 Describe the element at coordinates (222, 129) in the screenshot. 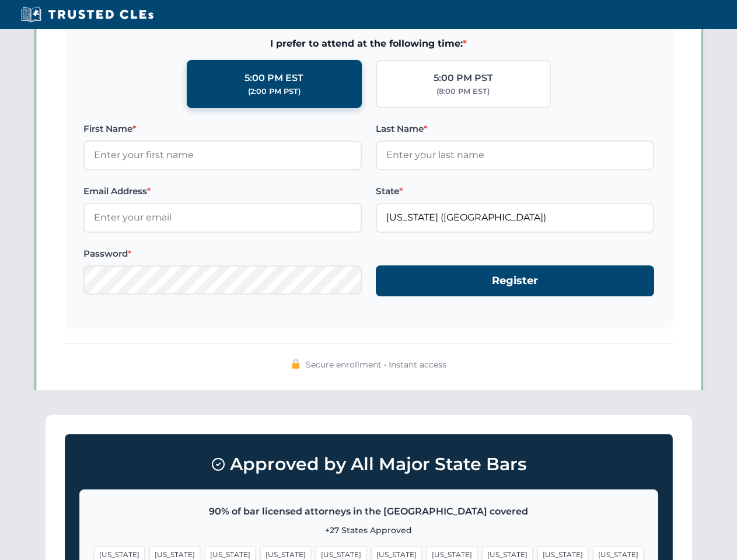

I see `label: First Name` at that location.